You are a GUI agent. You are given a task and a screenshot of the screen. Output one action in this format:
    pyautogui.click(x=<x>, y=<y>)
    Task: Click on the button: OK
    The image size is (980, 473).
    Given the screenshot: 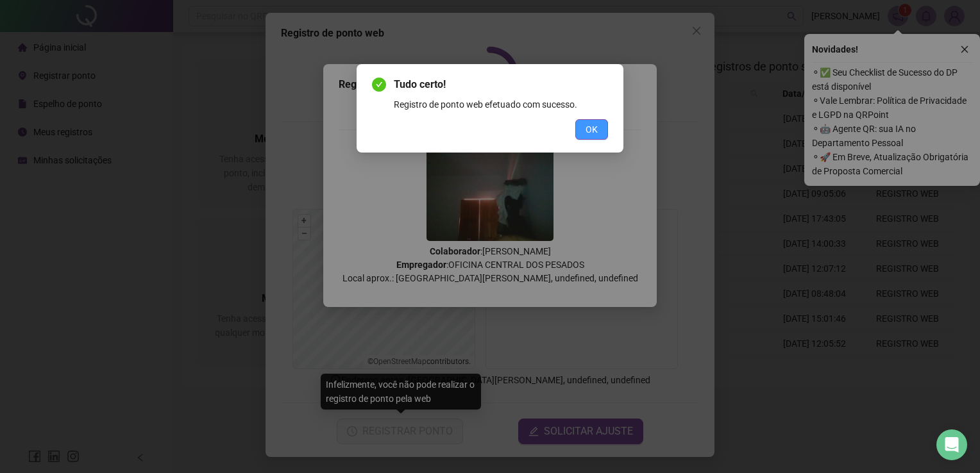 What is the action you would take?
    pyautogui.click(x=591, y=129)
    